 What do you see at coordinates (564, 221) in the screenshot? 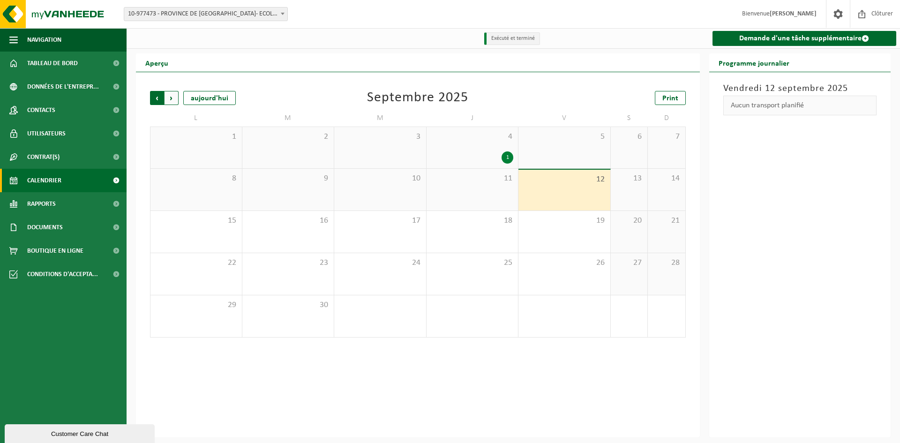
I see `span: 19` at bounding box center [564, 221].